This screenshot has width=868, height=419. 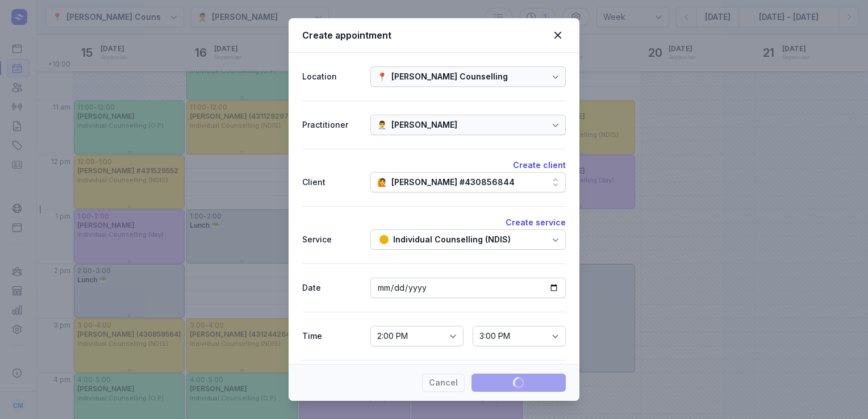 I want to click on div: Client, so click(x=332, y=182).